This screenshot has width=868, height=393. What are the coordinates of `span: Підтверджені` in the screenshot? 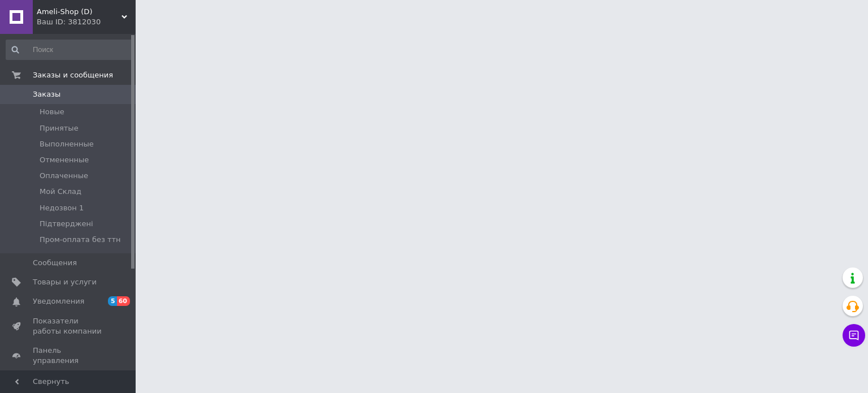 It's located at (66, 224).